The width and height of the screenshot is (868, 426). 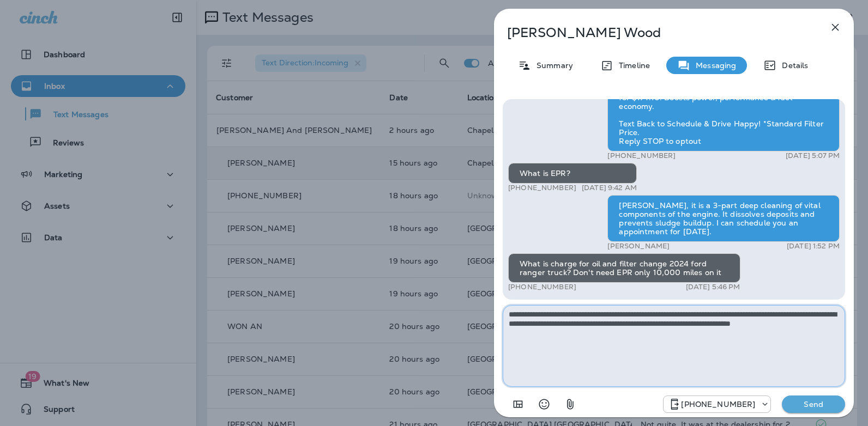 I want to click on div: What is charge for oil and filter change 2024 ford ranger truck? Don't need EPR only 10,000 miles..., so click(x=624, y=268).